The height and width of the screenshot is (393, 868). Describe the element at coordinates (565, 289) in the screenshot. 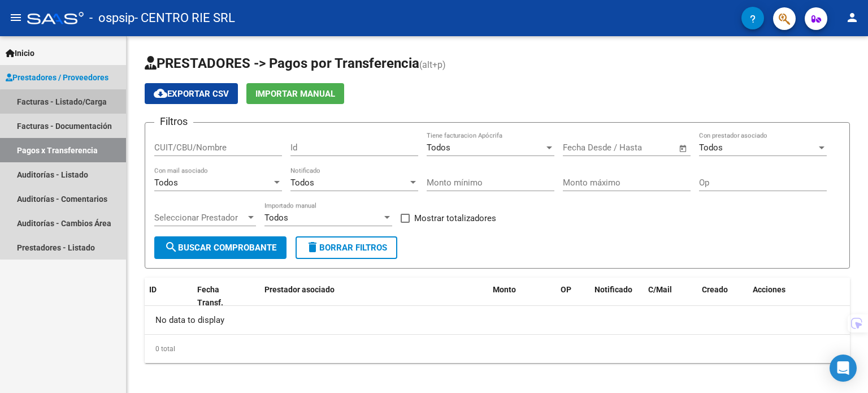

I see `span: OP` at that location.